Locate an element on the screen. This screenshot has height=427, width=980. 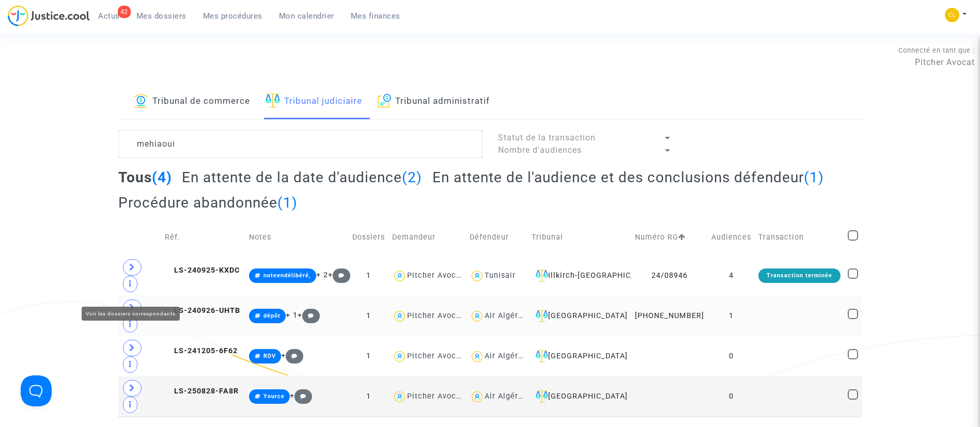
span: Mes procédures is located at coordinates (233, 16).